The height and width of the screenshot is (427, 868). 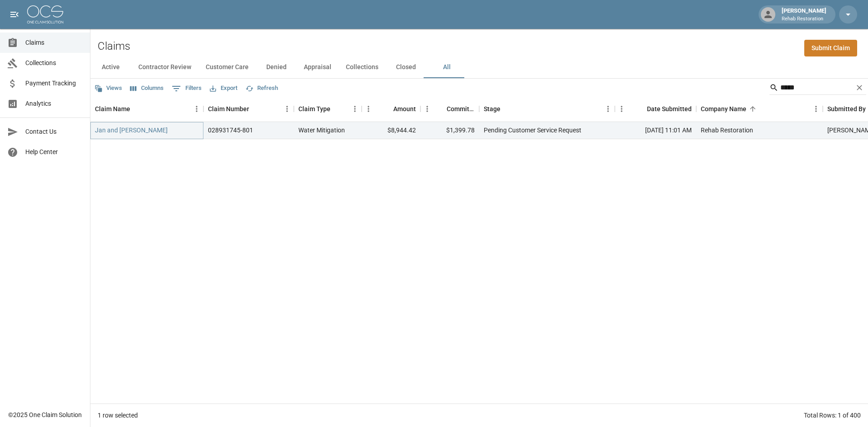 What do you see at coordinates (54, 63) in the screenshot?
I see `span: Collections` at bounding box center [54, 63].